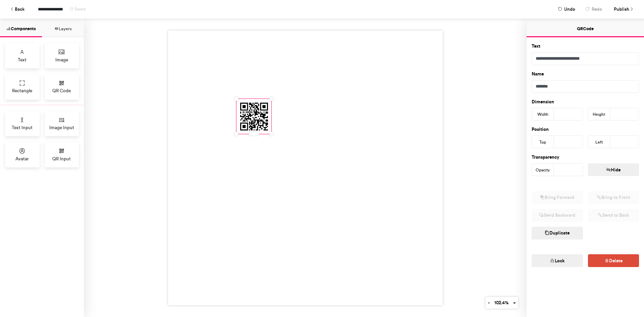  Describe the element at coordinates (536, 47) in the screenshot. I see `label: Text` at that location.